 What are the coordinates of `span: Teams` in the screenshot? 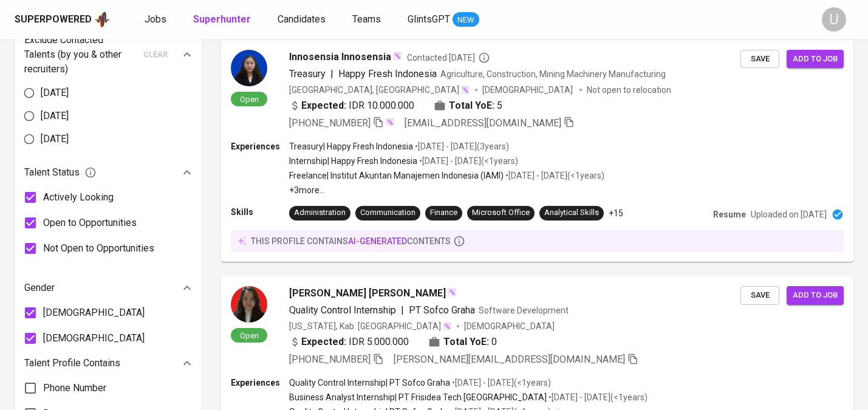 It's located at (366, 19).